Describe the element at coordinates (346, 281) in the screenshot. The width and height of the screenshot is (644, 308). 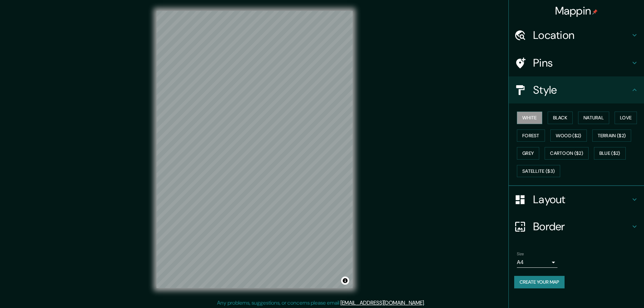
I see `button: Toggle attribution` at that location.